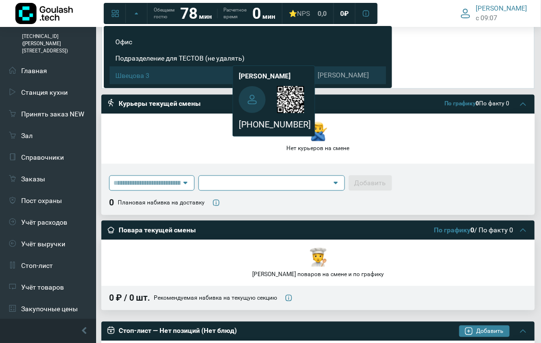 The image size is (541, 343). I want to click on div: Курьеры текущей смены, so click(159, 104).